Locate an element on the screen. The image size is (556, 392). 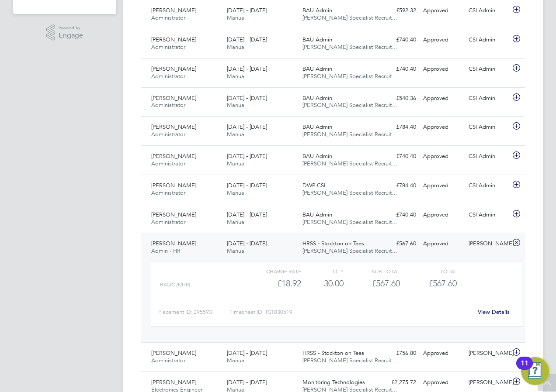
div: £540.36 is located at coordinates (397, 98).